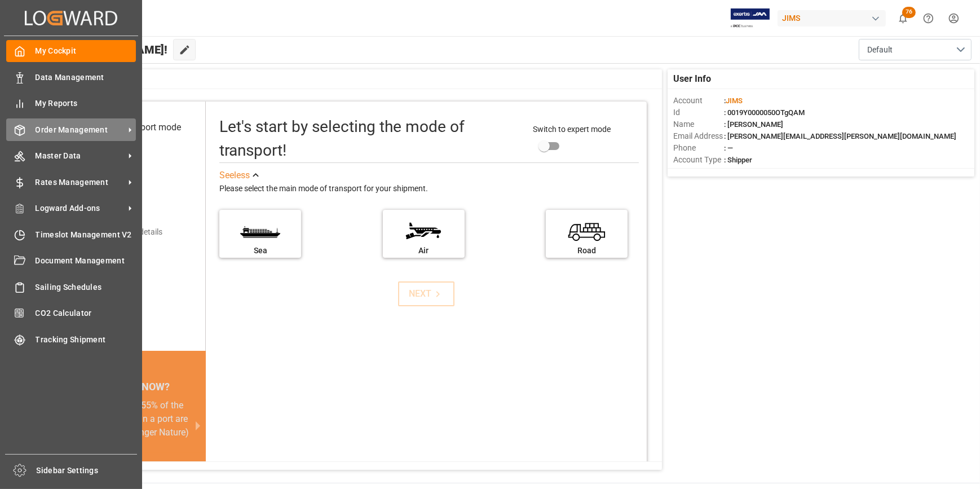 The width and height of the screenshot is (980, 489). What do you see at coordinates (137, 127) in the screenshot?
I see `div: Select transport mode` at bounding box center [137, 127].